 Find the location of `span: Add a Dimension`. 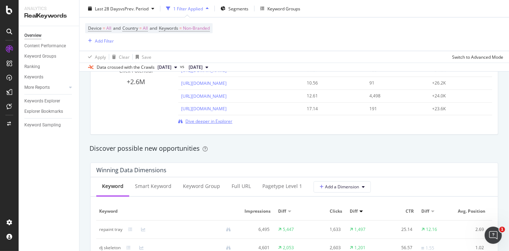

span: Add a Dimension is located at coordinates (339, 186).